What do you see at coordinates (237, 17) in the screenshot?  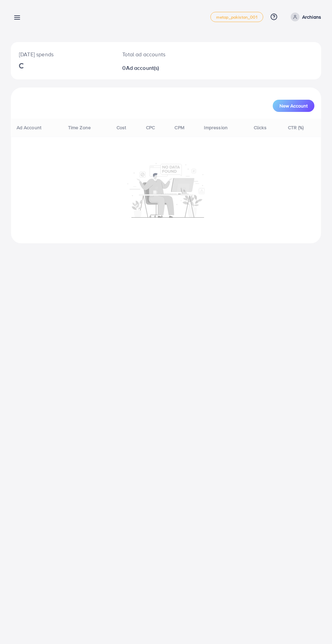 I see `span: metap_pakistan_001` at bounding box center [237, 17].